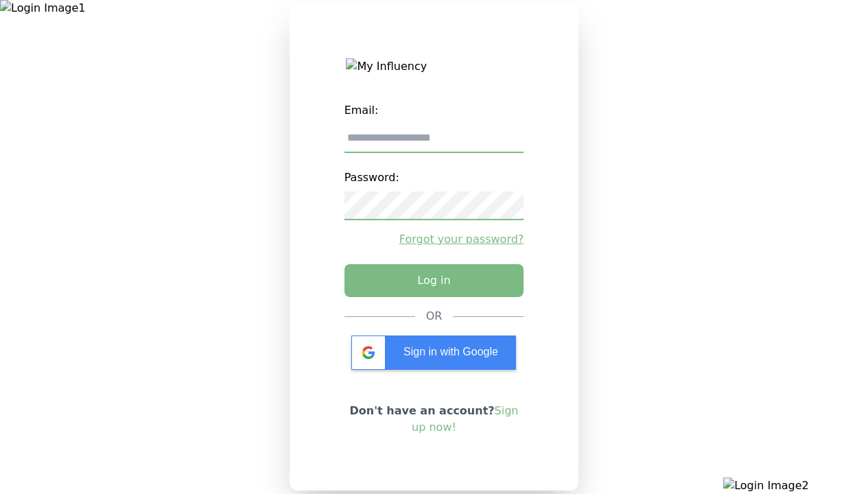 The width and height of the screenshot is (868, 494). What do you see at coordinates (434, 419) in the screenshot?
I see `p: Don't have an account?` at bounding box center [434, 419].